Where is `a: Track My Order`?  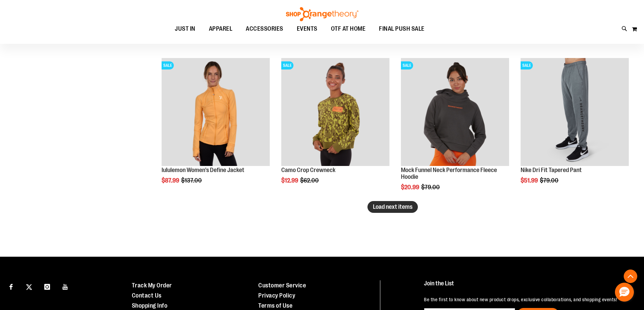
a: Track My Order is located at coordinates (152, 286).